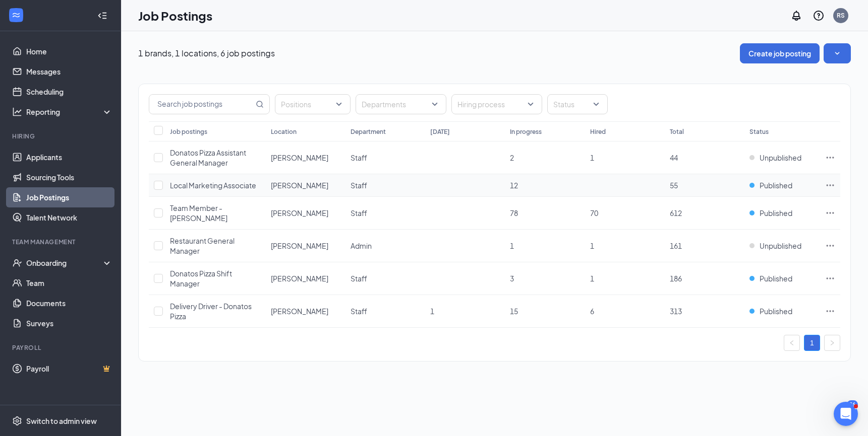 The height and width of the screenshot is (436, 868). What do you see at coordinates (211, 312) in the screenshot?
I see `span: Delivery Driver - Donatos Pizza` at bounding box center [211, 312].